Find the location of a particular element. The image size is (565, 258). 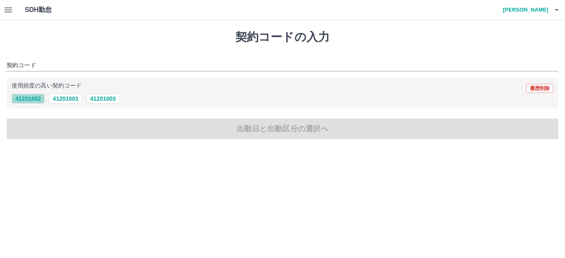

button: 41201001 is located at coordinates (65, 99).